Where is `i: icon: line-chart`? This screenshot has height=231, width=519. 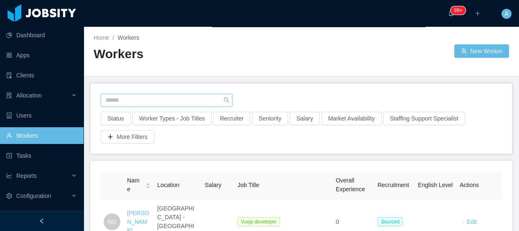 i: icon: line-chart is located at coordinates (9, 176).